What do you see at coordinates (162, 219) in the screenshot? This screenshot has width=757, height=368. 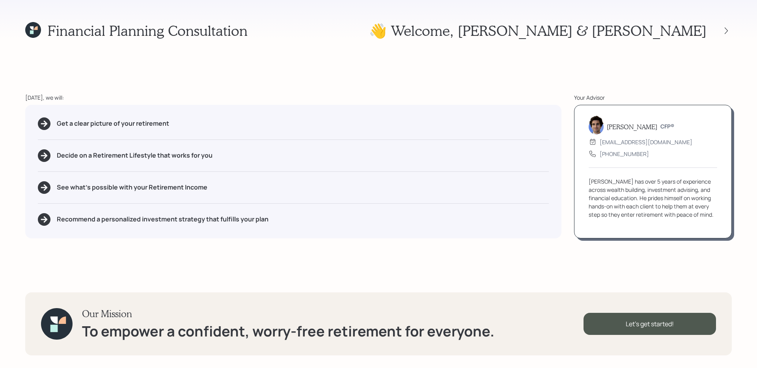 I see `h5: Recommend a personalized investment strategy that fulfills your plan` at bounding box center [162, 219].